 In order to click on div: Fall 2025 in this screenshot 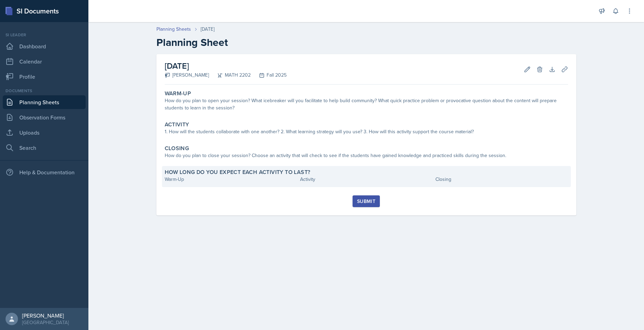, I will do `click(268, 75)`.